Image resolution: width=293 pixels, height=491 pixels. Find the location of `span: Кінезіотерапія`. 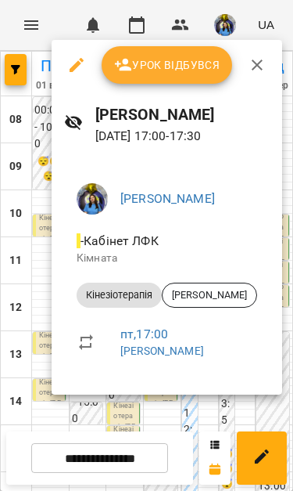

span: Кінезіотерапія is located at coordinates (119, 295).